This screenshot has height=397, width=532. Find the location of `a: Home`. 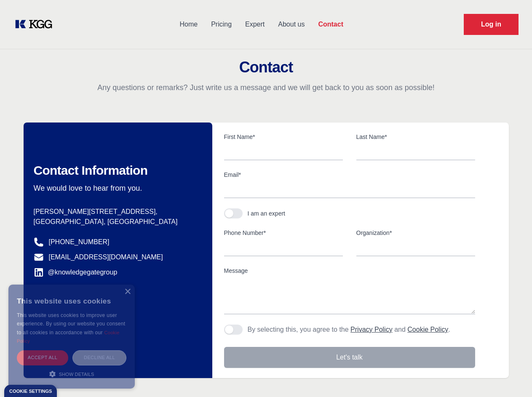

a: Home is located at coordinates (188, 24).